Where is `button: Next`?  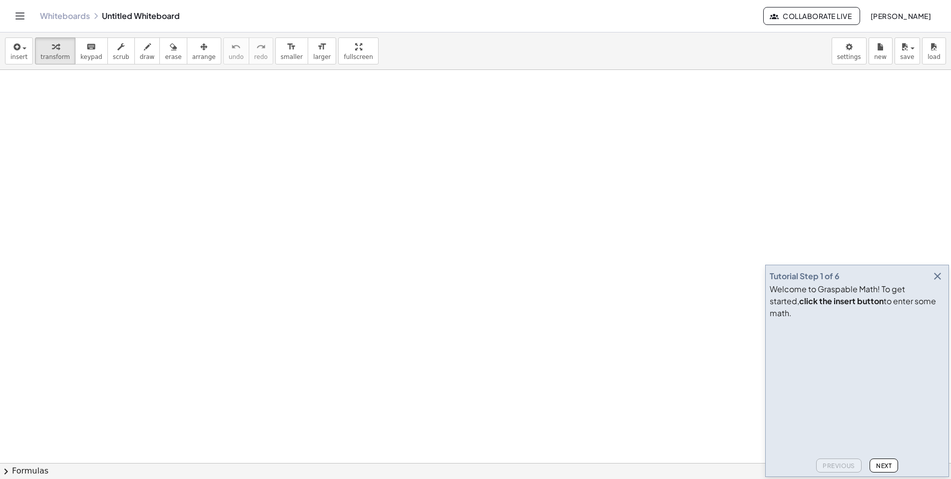 button: Next is located at coordinates (883, 465).